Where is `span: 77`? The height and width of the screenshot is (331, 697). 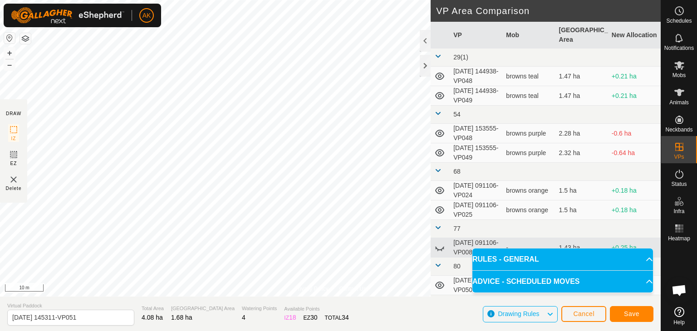
span: 77 is located at coordinates (457, 229).